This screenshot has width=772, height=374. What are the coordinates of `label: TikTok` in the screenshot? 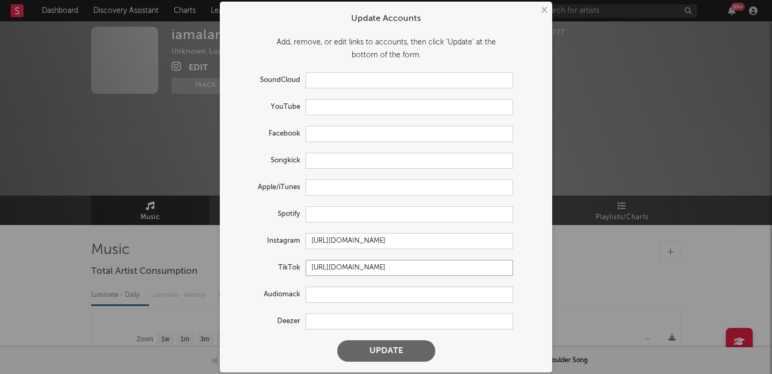 It's located at (268, 268).